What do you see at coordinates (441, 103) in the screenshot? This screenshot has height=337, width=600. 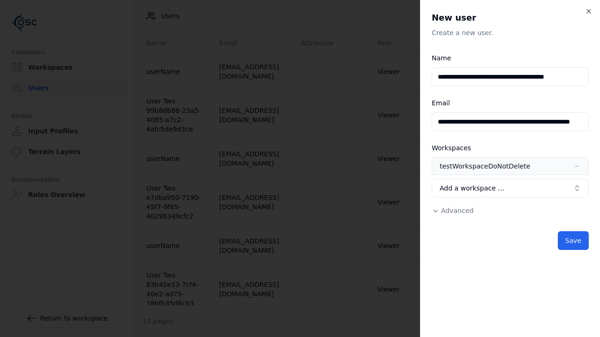 I see `label: Email` at bounding box center [441, 103].